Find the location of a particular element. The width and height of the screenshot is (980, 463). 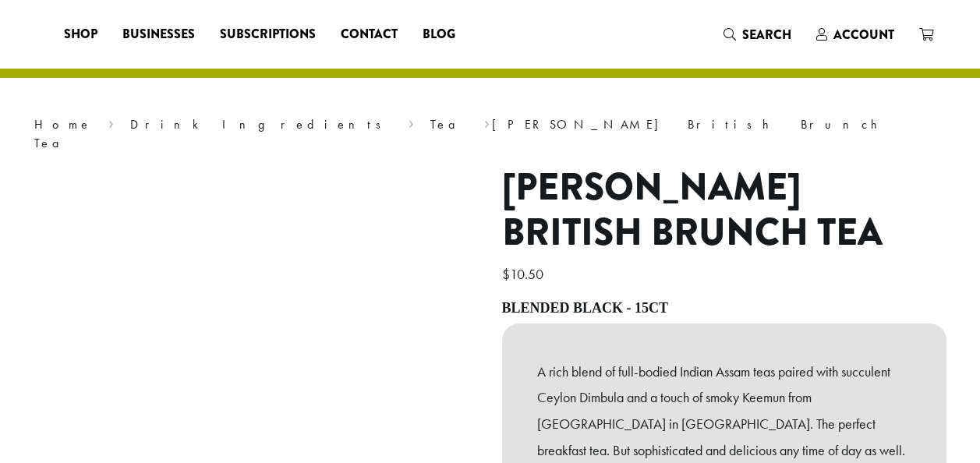

span: Blog is located at coordinates (439, 34).